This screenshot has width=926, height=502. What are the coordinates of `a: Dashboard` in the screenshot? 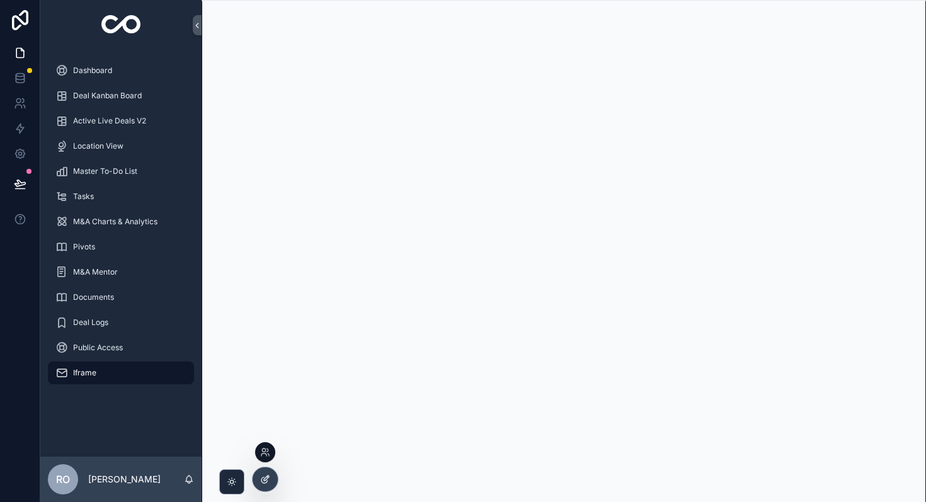 It's located at (121, 71).